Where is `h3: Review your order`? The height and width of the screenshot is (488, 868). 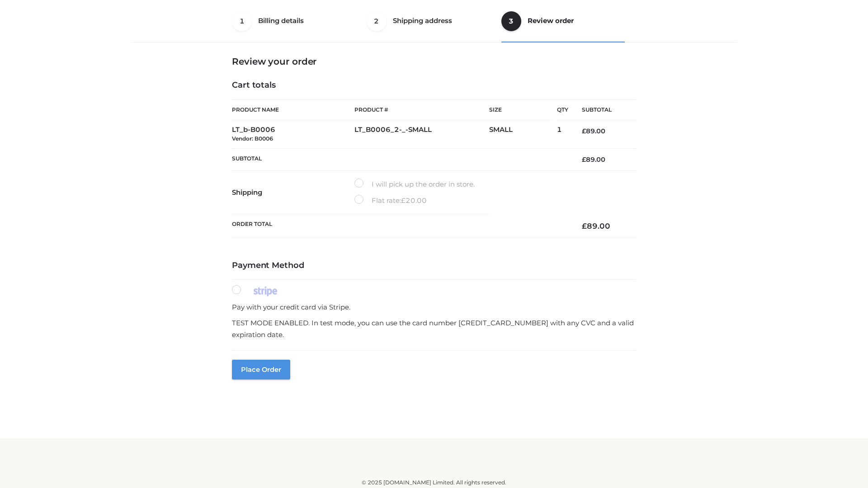 h3: Review your order is located at coordinates (434, 61).